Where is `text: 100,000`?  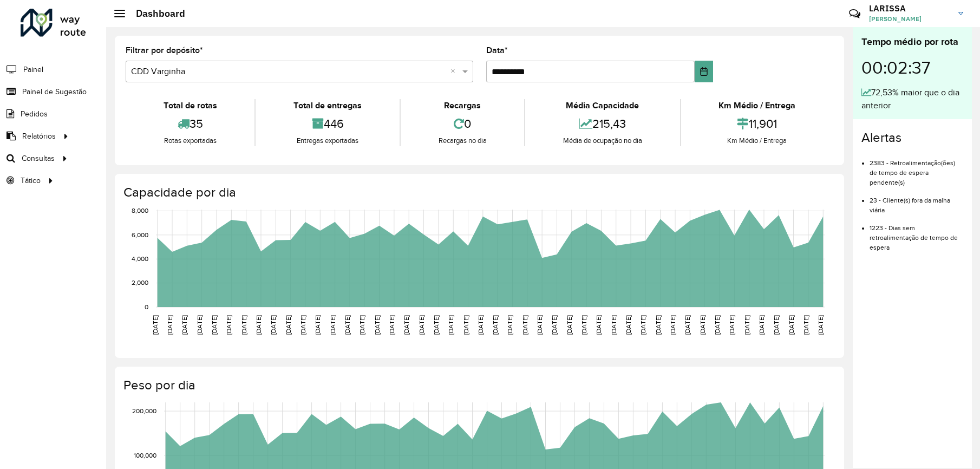
text: 100,000 is located at coordinates (145, 455).